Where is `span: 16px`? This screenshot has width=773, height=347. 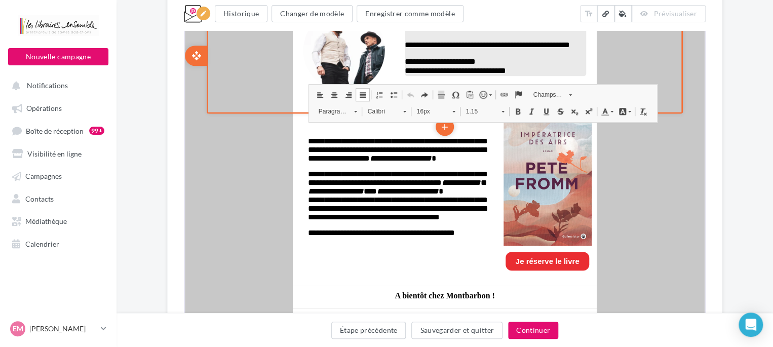 span: 16px is located at coordinates (245, 295).